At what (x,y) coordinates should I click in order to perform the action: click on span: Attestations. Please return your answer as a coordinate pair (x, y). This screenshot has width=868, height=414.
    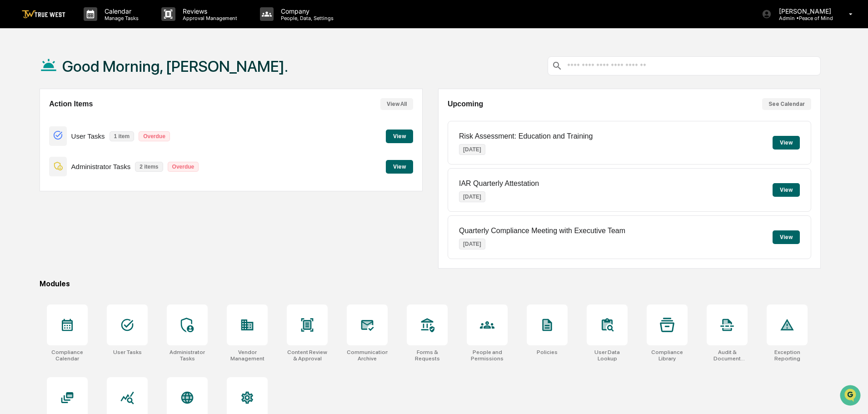
    Looking at the image, I should click on (94, 190).